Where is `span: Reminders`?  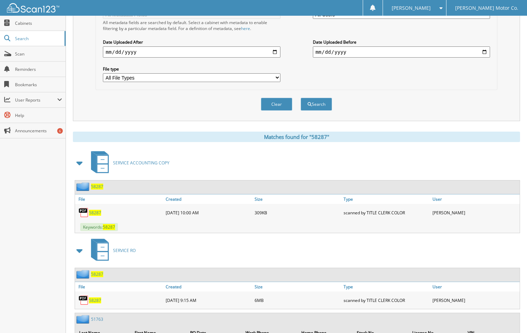 span: Reminders is located at coordinates (38, 69).